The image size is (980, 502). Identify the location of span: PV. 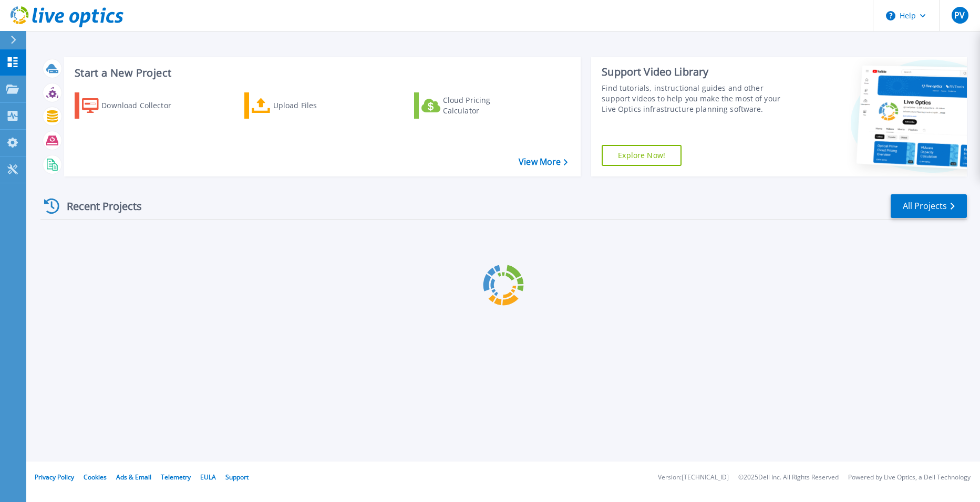
(959, 15).